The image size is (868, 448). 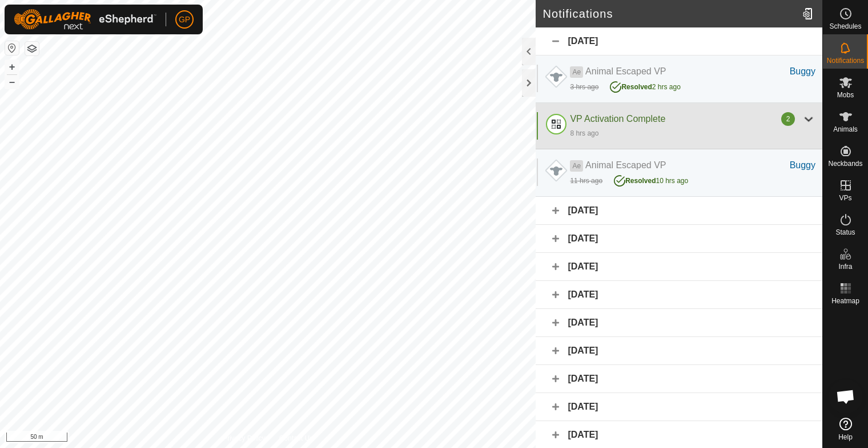 What do you see at coordinates (651, 179) in the screenshot?
I see `div: 10 hrs ago` at bounding box center [651, 179].